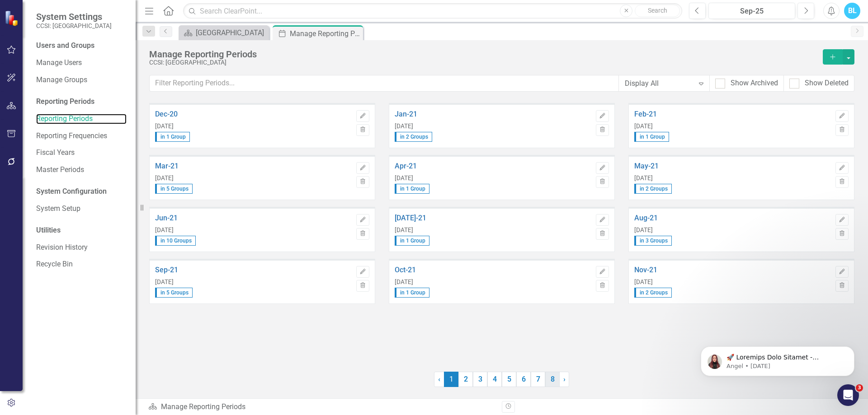 The width and height of the screenshot is (868, 415). I want to click on div: Users and Groups, so click(81, 46).